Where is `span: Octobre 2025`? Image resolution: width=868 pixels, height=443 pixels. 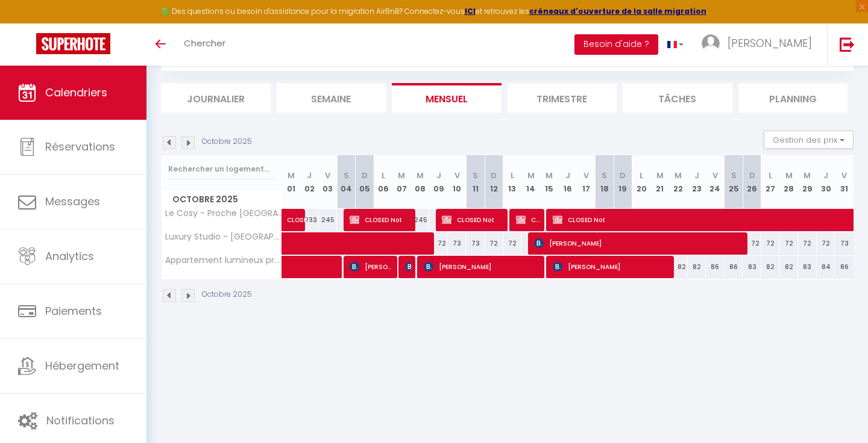 span: Octobre 2025 is located at coordinates (221, 200).